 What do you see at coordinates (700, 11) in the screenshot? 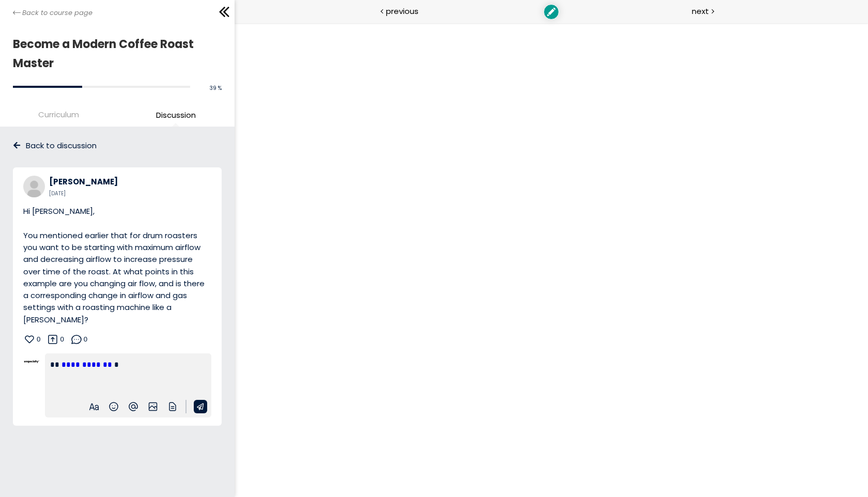
I see `span: next` at bounding box center [700, 11].